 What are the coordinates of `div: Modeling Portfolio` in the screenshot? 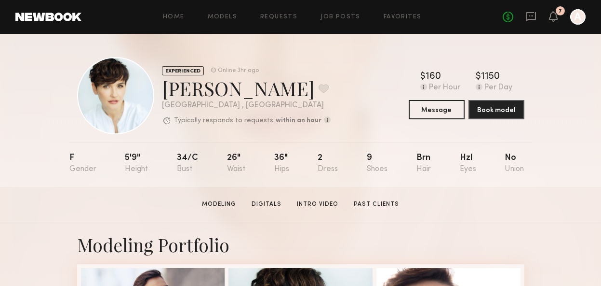 It's located at (301, 244).